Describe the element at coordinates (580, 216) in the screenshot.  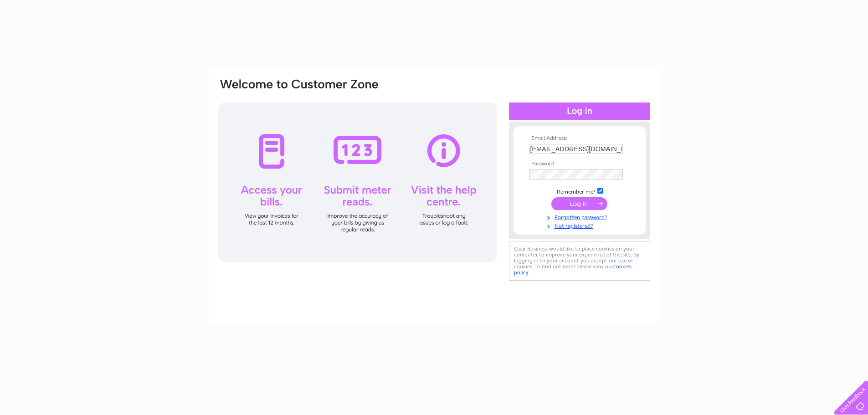
I see `a: Forgotten password?` at that location.